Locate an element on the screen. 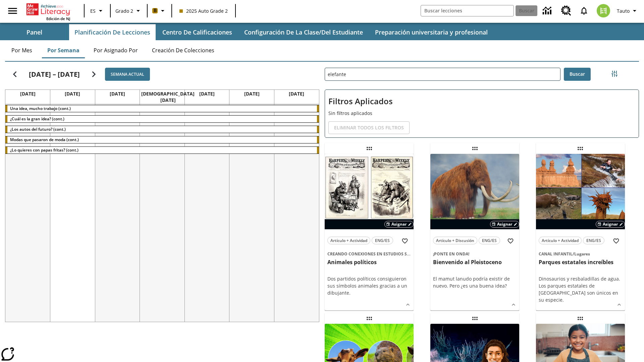 The width and height of the screenshot is (644, 362). a: Centro de recursos, Se abrirá en una pestaña nueva. is located at coordinates (566, 11).